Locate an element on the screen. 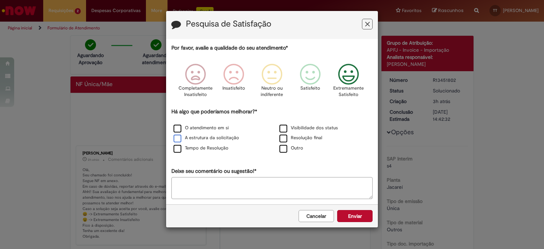 The width and height of the screenshot is (544, 249). label: A estrutura da solicitação is located at coordinates (206, 138).